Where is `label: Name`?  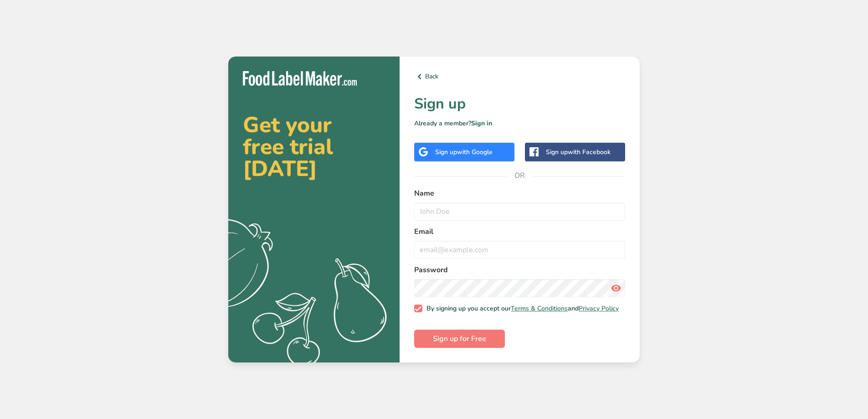
label: Name is located at coordinates (520, 193).